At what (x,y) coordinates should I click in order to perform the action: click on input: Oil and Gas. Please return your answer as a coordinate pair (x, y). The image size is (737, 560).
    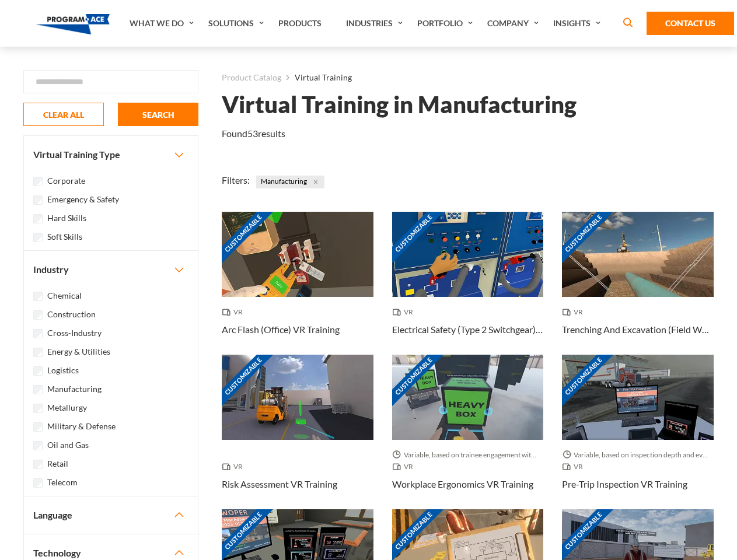
    Looking at the image, I should click on (38, 446).